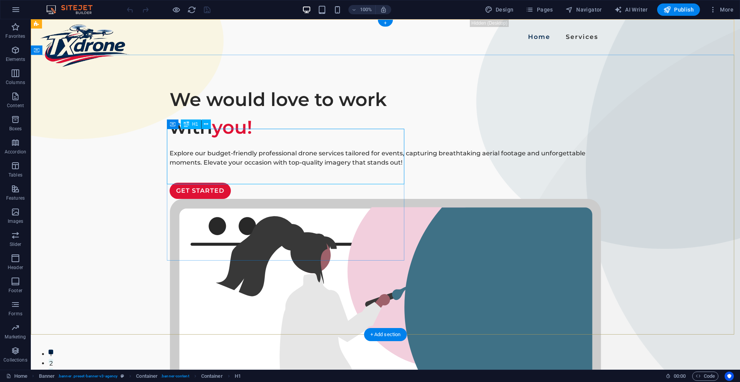  I want to click on p: Marketing, so click(15, 337).